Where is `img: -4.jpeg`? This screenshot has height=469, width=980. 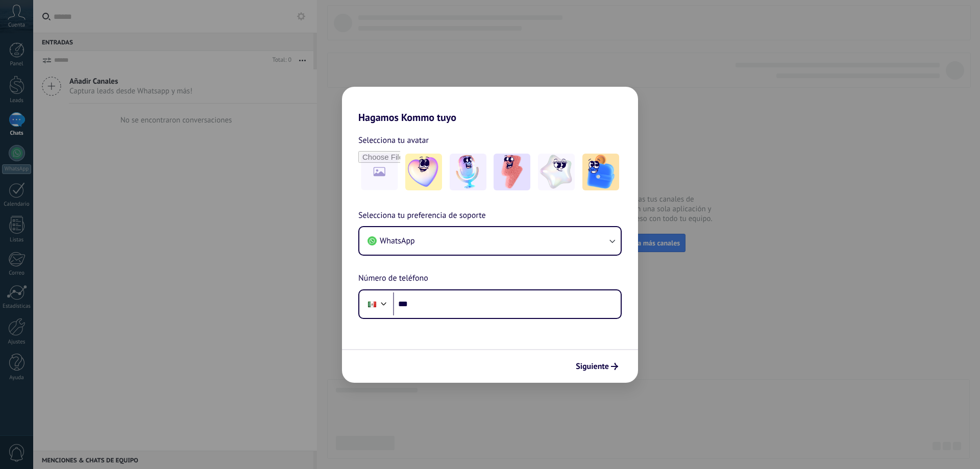
img: -4.jpeg is located at coordinates (556, 172).